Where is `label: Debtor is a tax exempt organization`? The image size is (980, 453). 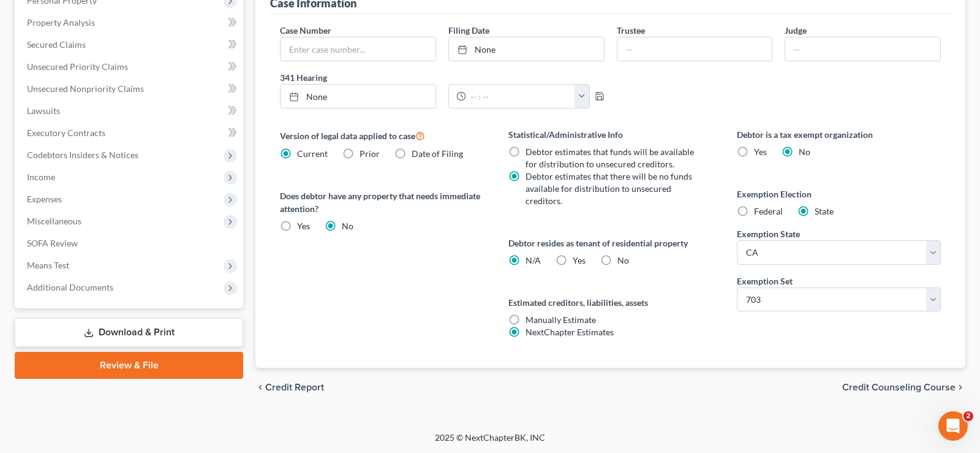
label: Debtor is a tax exempt organization is located at coordinates (838, 134).